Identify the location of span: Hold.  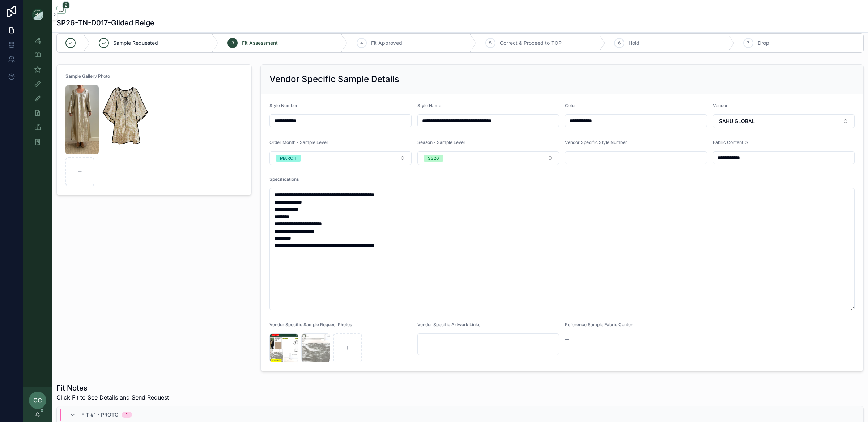
(634, 43).